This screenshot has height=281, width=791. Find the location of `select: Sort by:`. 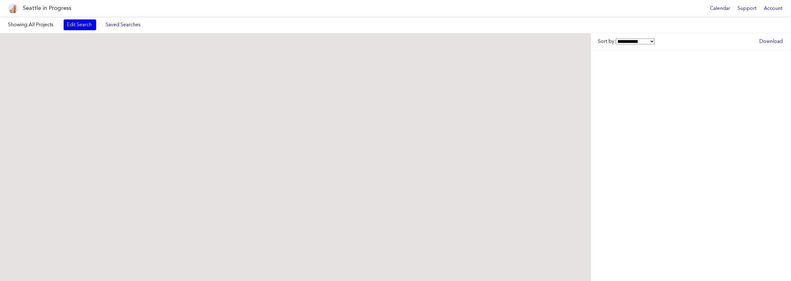

select: Sort by: is located at coordinates (635, 41).